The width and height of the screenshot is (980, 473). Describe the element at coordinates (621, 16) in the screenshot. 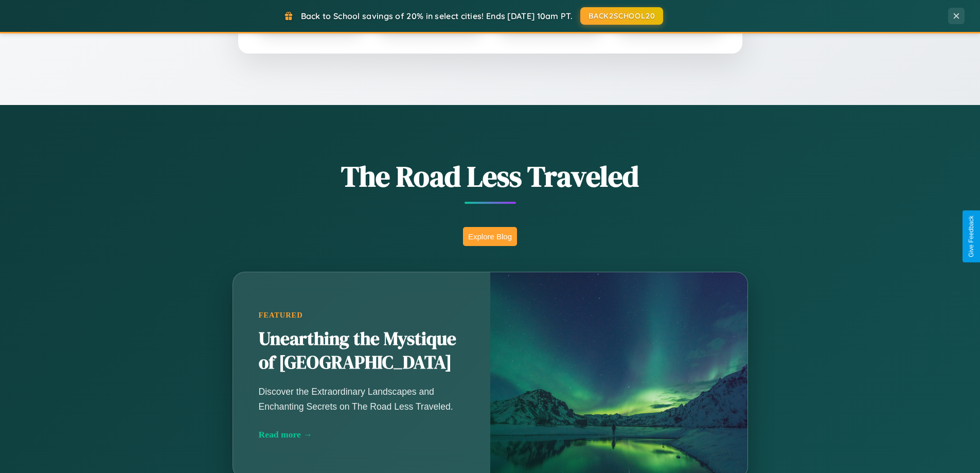

I see `button: BACK2SCHOOL20` at that location.